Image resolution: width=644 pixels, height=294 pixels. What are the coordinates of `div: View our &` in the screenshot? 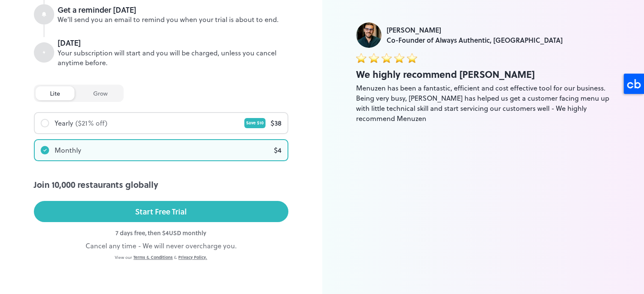 It's located at (161, 257).